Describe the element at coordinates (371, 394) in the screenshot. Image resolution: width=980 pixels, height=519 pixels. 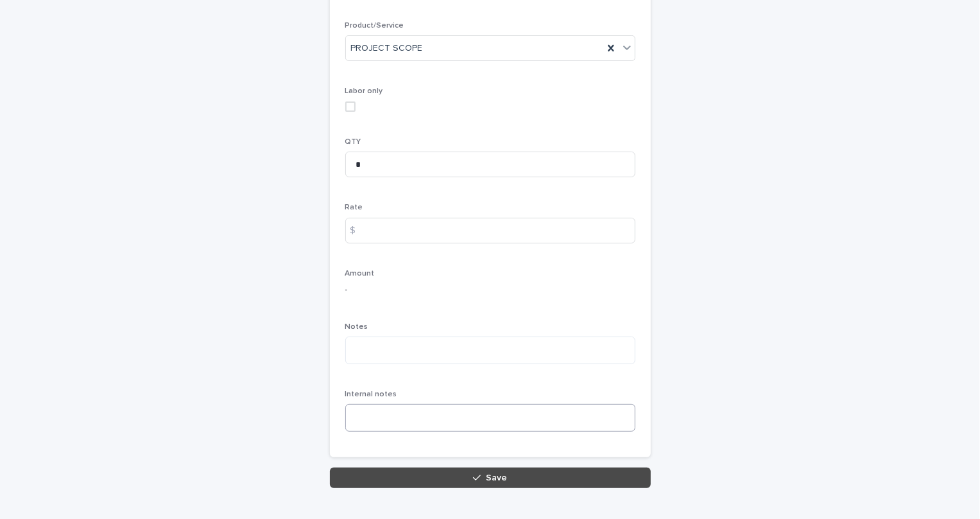
I see `span: Internal notes` at that location.